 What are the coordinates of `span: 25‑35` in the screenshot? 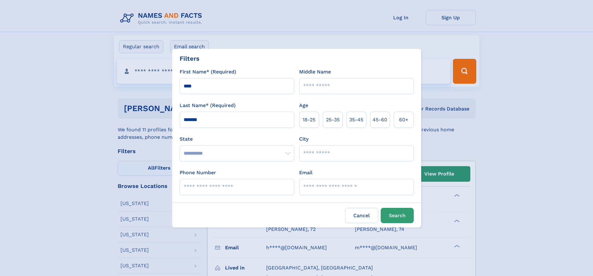 It's located at (333, 120).